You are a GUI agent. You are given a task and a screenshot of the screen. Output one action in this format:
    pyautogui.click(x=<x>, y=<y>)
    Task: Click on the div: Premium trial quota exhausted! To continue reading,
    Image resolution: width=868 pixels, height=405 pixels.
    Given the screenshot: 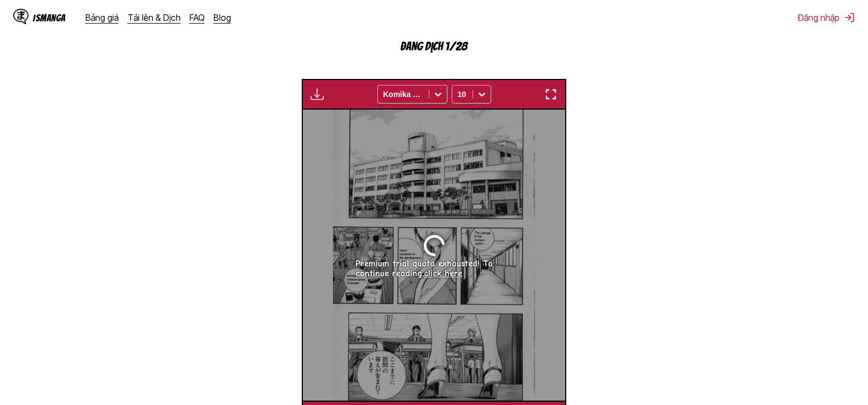 What is the action you would take?
    pyautogui.click(x=434, y=268)
    